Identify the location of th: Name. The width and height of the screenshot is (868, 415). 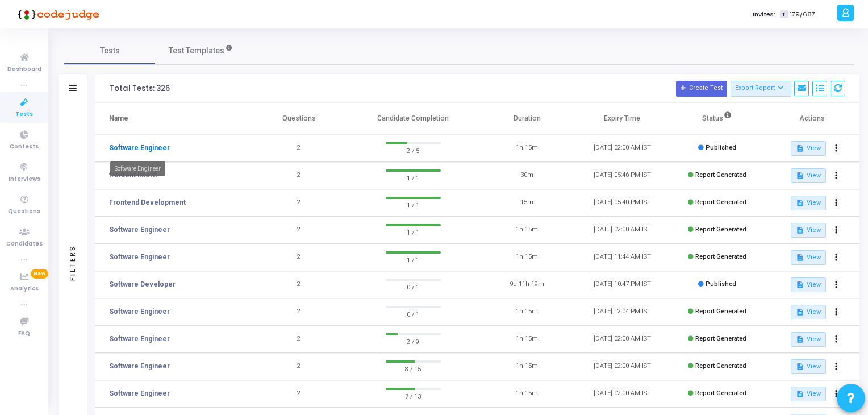
(173, 119).